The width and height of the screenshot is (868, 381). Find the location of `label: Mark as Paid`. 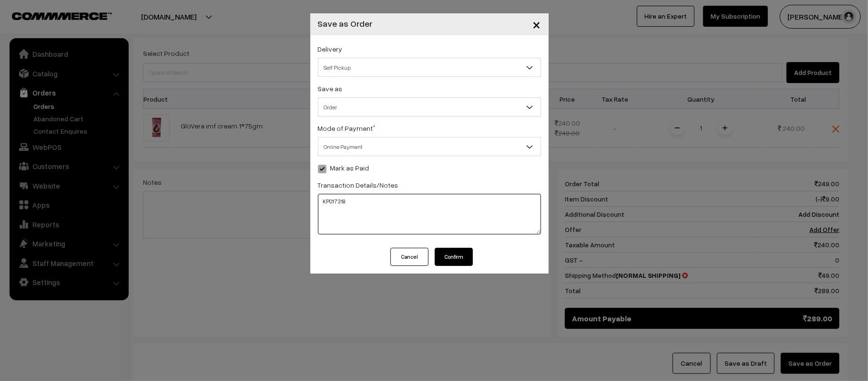

label: Mark as Paid is located at coordinates (343, 168).